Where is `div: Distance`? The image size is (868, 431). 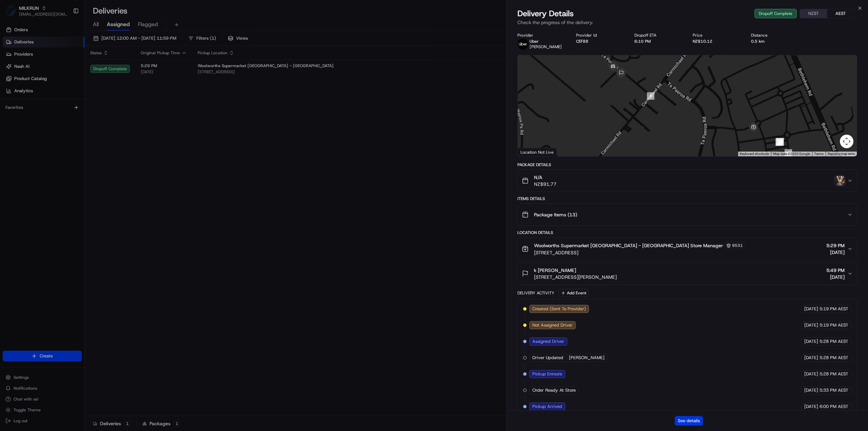
div: Distance is located at coordinates (775, 35).